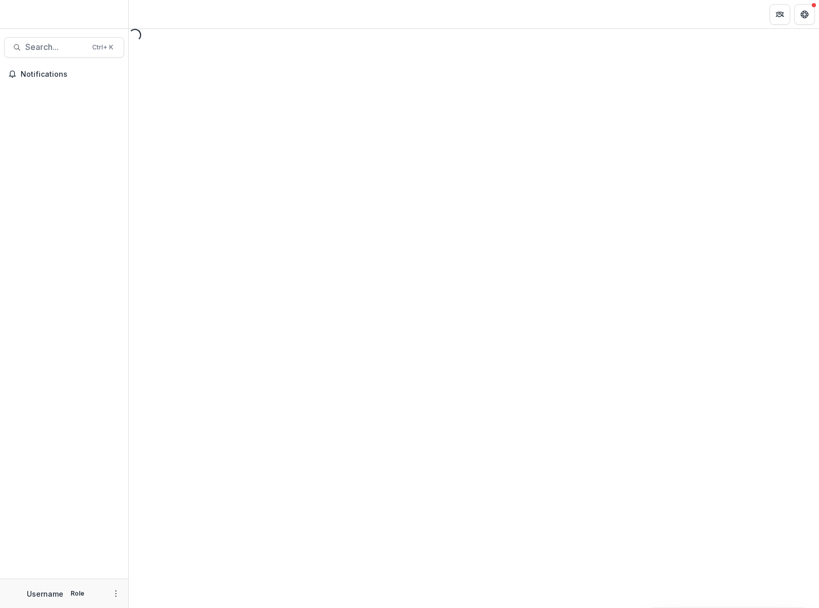  I want to click on button: Search..., so click(64, 47).